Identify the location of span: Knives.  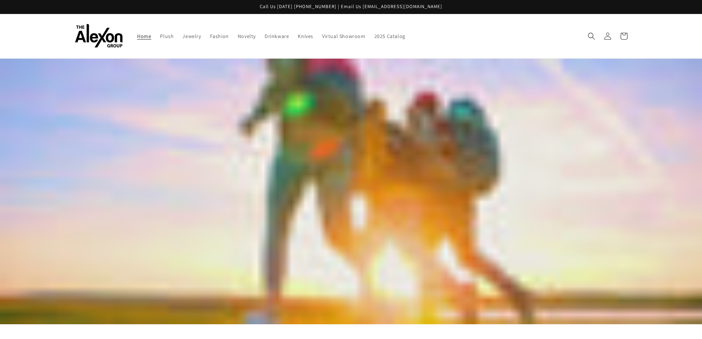
(306, 36).